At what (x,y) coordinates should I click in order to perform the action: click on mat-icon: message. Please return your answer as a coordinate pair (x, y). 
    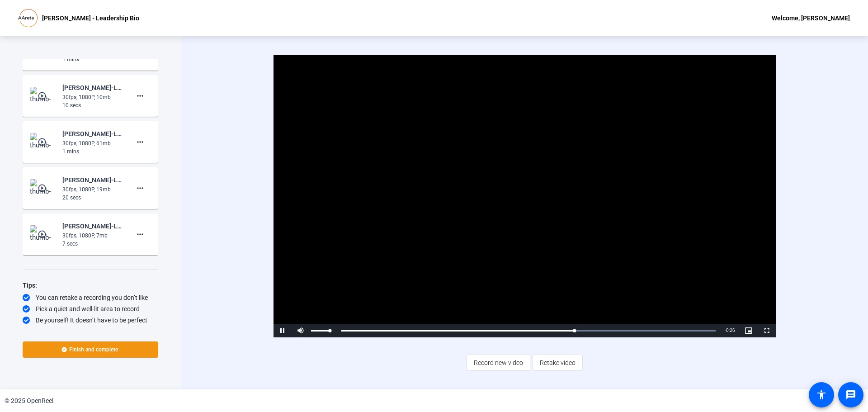
    Looking at the image, I should click on (851, 395).